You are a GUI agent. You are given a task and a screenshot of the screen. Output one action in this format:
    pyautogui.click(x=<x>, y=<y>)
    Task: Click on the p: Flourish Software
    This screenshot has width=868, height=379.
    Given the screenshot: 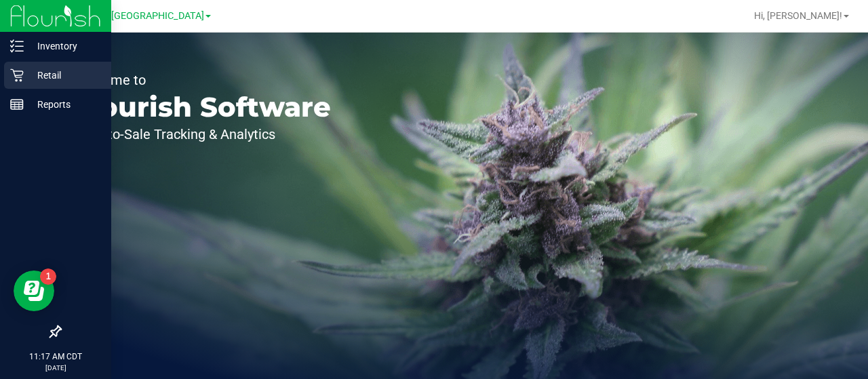 What is the action you would take?
    pyautogui.click(x=202, y=107)
    